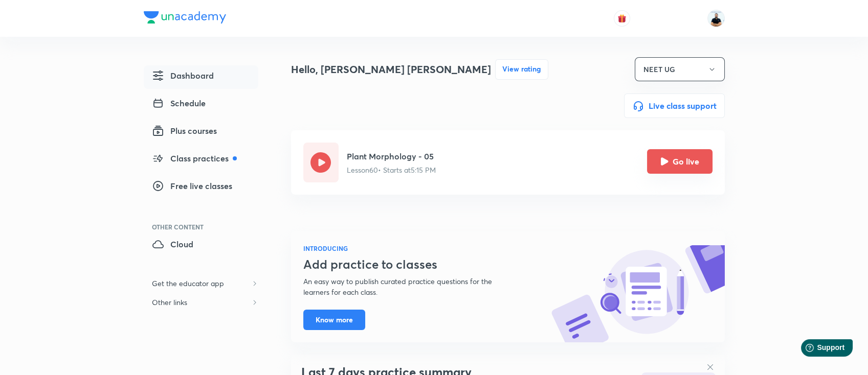  Describe the element at coordinates (680, 69) in the screenshot. I see `button: NEET UG` at that location.